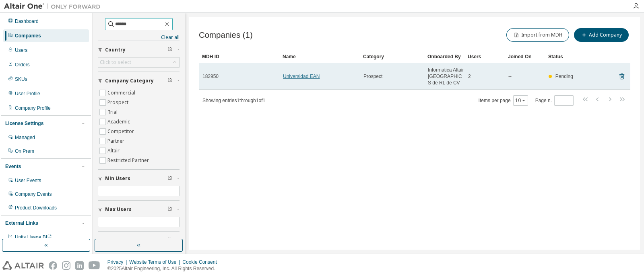  I want to click on span: Country, so click(115, 50).